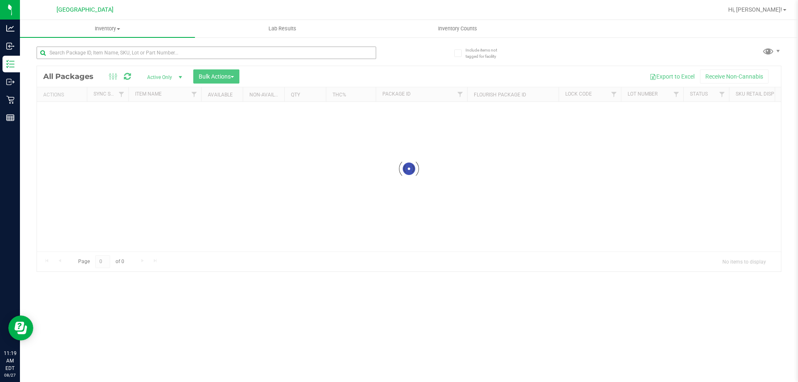 Image resolution: width=798 pixels, height=382 pixels. What do you see at coordinates (458, 29) in the screenshot?
I see `span: Inventory Counts` at bounding box center [458, 29].